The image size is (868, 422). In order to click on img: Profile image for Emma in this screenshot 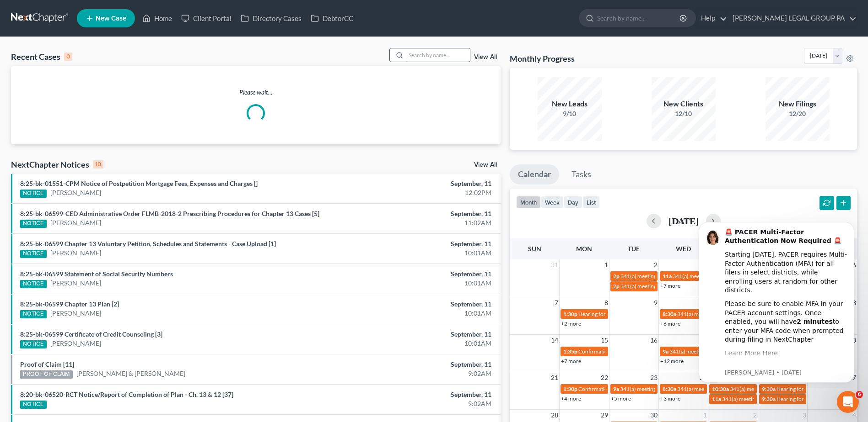, I will do `click(28, 24)`.